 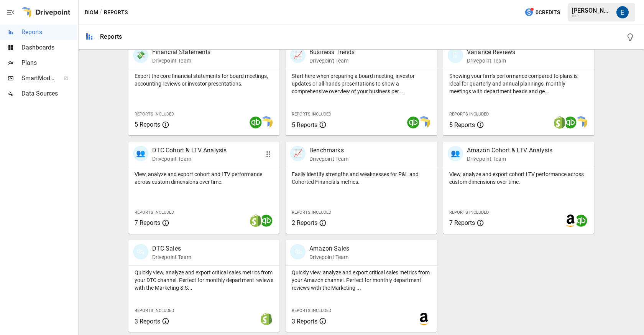 What do you see at coordinates (49, 63) in the screenshot?
I see `span: Plans` at bounding box center [49, 63].